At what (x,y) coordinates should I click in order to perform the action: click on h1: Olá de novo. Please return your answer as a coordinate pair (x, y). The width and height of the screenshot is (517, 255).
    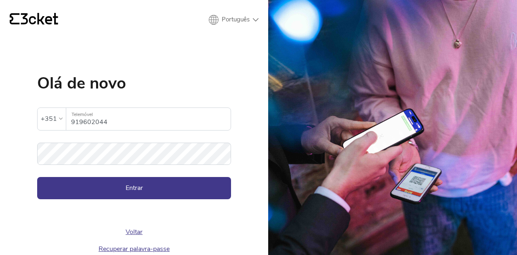
    Looking at the image, I should click on (134, 83).